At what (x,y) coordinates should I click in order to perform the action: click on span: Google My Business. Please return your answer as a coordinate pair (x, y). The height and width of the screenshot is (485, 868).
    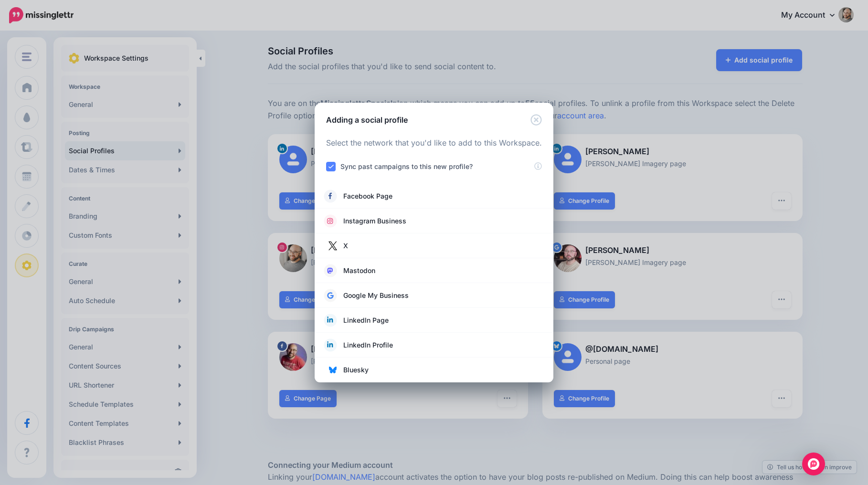
    Looking at the image, I should click on (376, 295).